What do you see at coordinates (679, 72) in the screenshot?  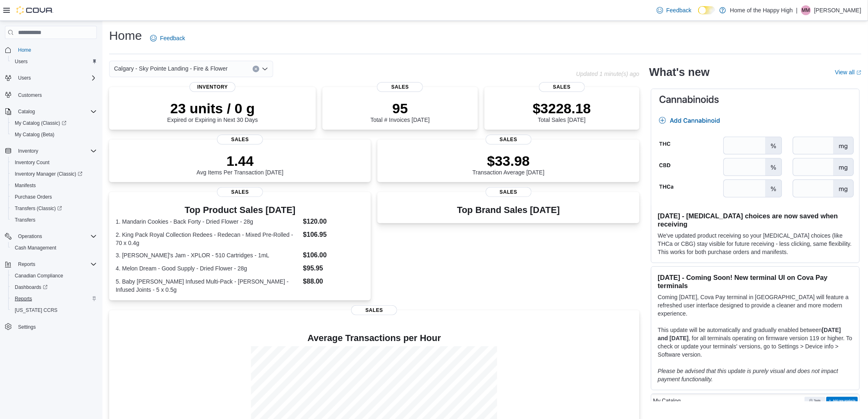 I see `h2: What's new` at bounding box center [679, 72].